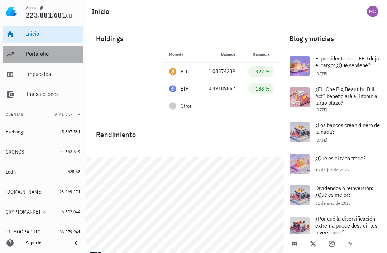 This screenshot has height=253, width=387. What do you see at coordinates (70, 151) in the screenshot?
I see `span: 44.562.649` at bounding box center [70, 151].